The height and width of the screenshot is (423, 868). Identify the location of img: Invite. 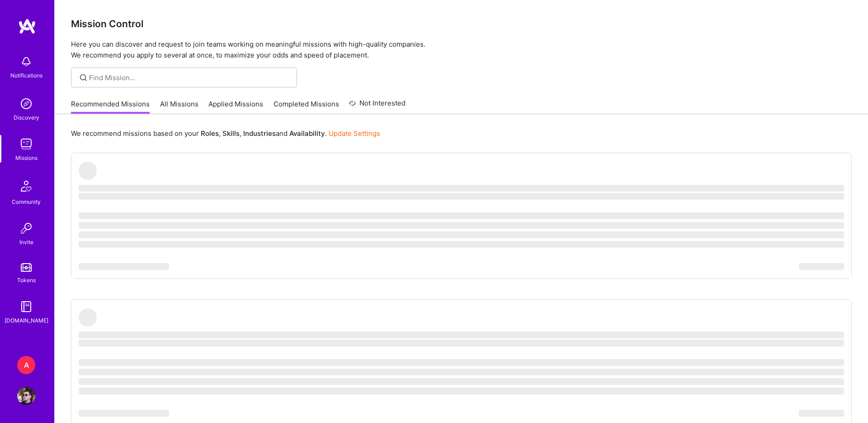
(26, 228).